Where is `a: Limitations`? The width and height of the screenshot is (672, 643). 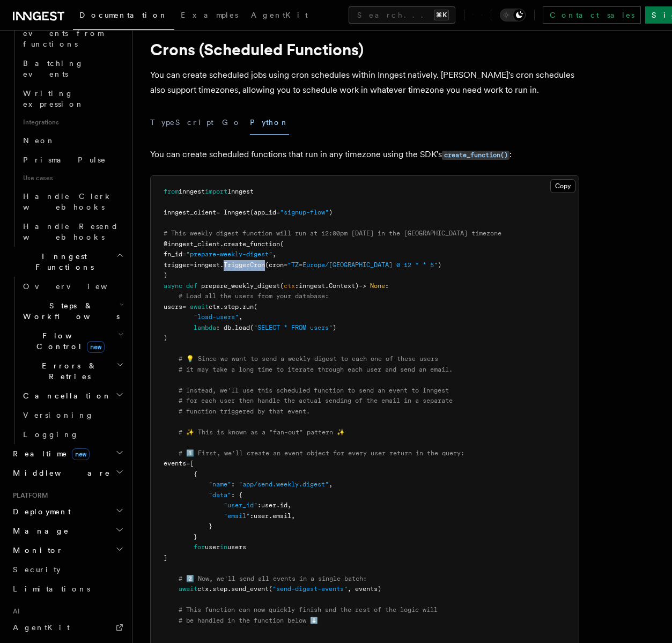 a: Limitations is located at coordinates (67, 589).